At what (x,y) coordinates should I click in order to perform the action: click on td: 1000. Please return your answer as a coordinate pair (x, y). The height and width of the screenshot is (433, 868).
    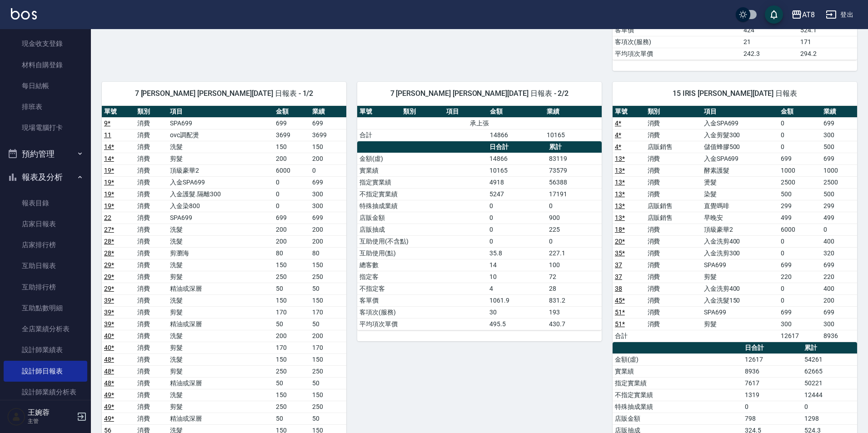
    Looking at the image, I should click on (839, 171).